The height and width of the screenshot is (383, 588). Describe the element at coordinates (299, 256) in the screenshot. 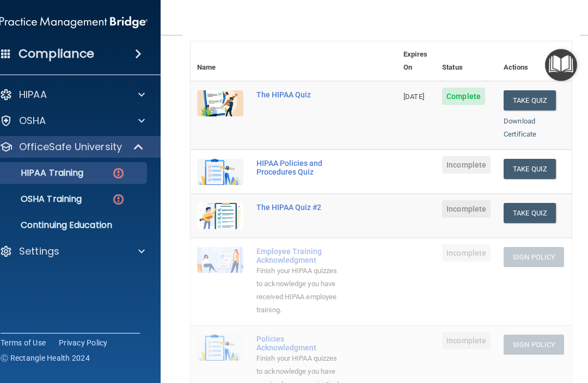

I see `div: Employee Training Acknowledgment` at that location.